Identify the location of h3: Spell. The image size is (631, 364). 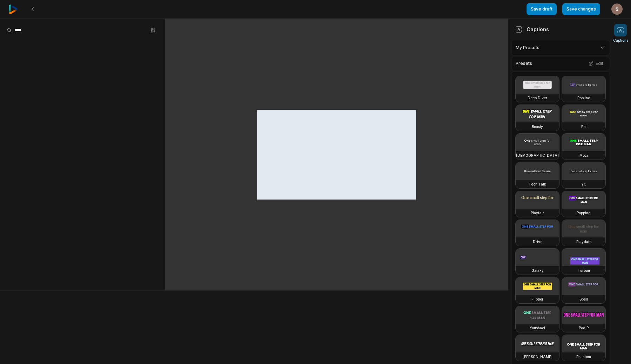
(583, 299).